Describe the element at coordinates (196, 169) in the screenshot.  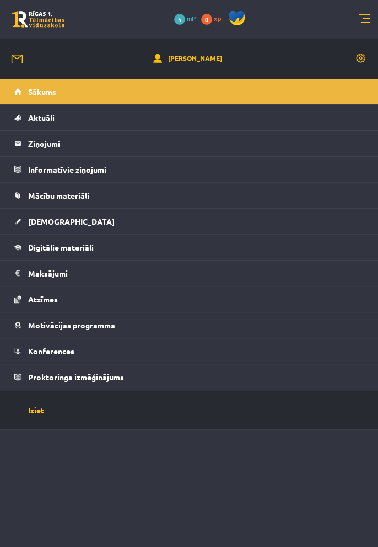
I see `legend: Informatīvie ziņojumi` at that location.